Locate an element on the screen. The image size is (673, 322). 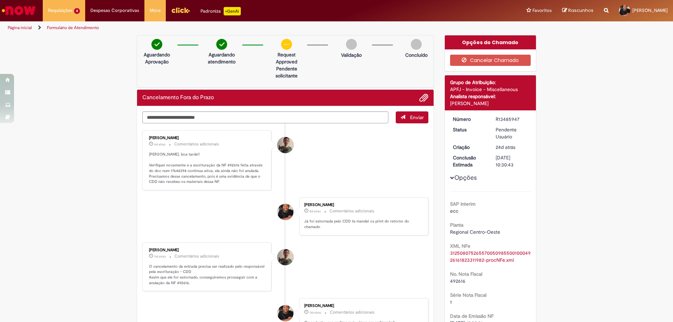
img: click_logo_yellow_360x200.png is located at coordinates (180, 10).